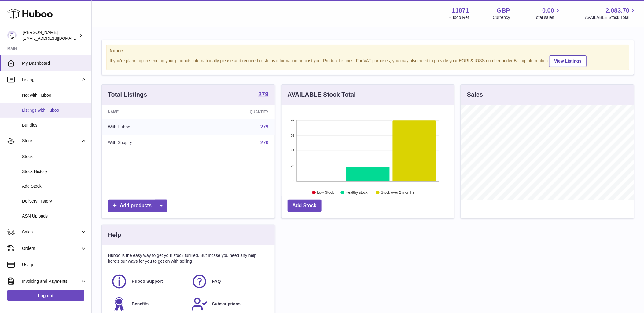 Image resolution: width=644 pixels, height=313 pixels. What do you see at coordinates (235, 112) in the screenshot?
I see `th: Quantity` at bounding box center [235, 112].